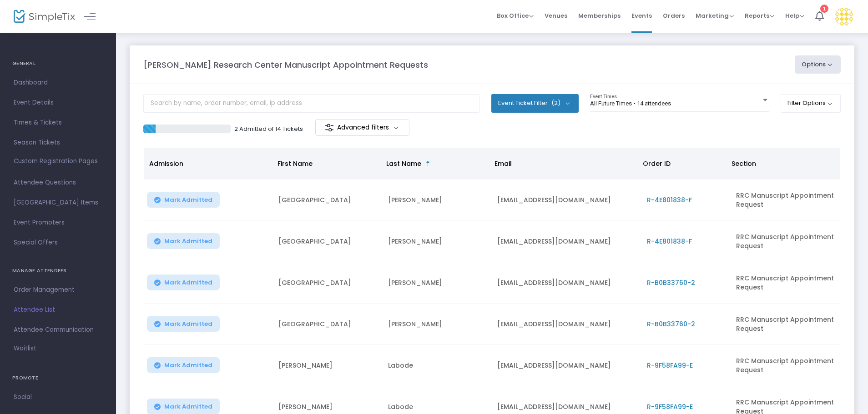 This screenshot has height=414, width=868. Describe the element at coordinates (295, 164) in the screenshot. I see `span: First Name` at that location.